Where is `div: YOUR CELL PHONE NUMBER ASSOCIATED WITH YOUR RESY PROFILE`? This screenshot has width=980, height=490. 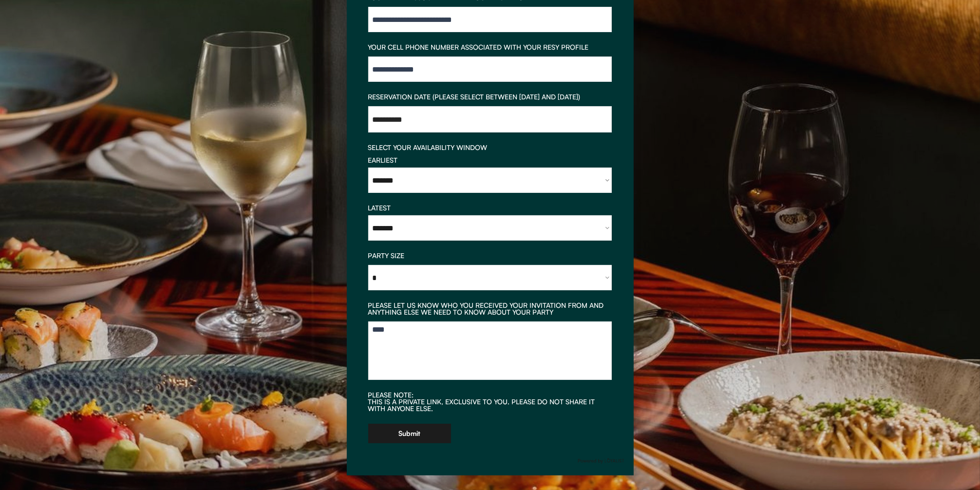
div: YOUR CELL PHONE NUMBER ASSOCIATED WITH YOUR RESY PROFILE is located at coordinates (490, 47).